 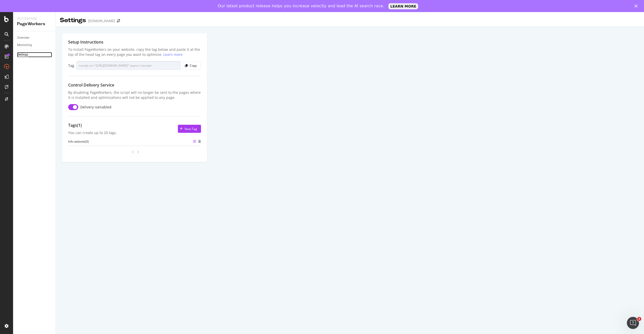 I want to click on div: You can create up to 20 tags., so click(x=93, y=133).